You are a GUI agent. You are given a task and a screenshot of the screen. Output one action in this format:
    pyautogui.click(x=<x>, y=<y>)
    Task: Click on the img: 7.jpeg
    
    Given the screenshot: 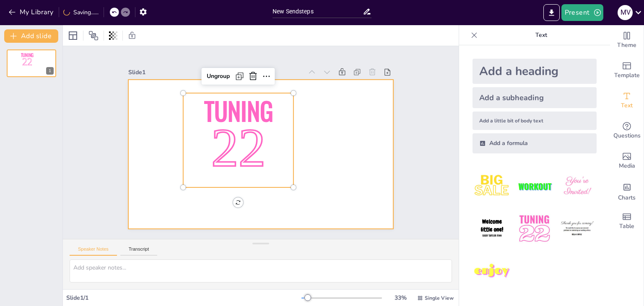 What is the action you would take?
    pyautogui.click(x=492, y=271)
    